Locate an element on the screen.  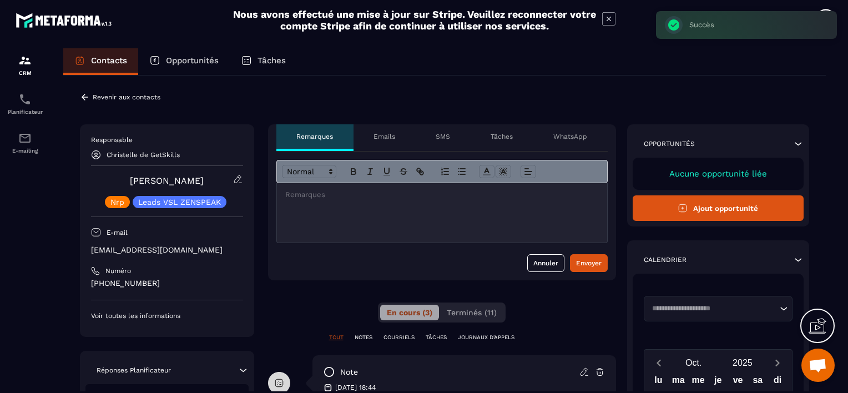
span: Terminés (11) is located at coordinates (472, 312).